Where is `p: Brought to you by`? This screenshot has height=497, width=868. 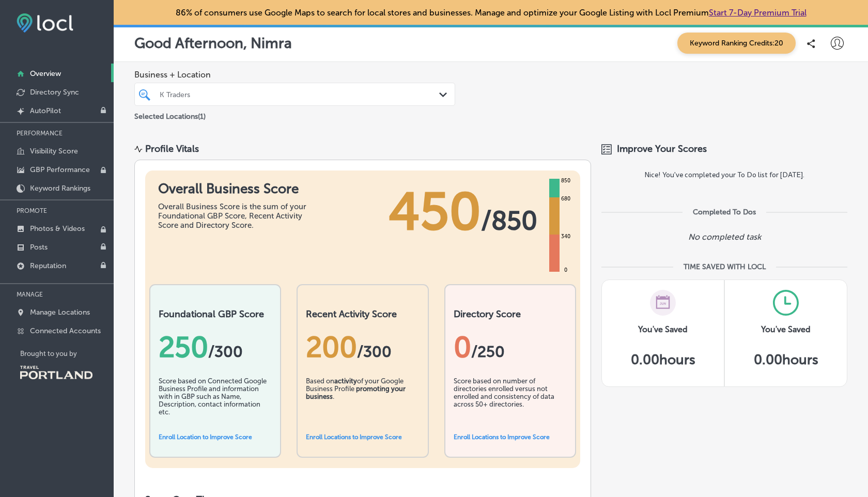 p: Brought to you by is located at coordinates (66, 354).